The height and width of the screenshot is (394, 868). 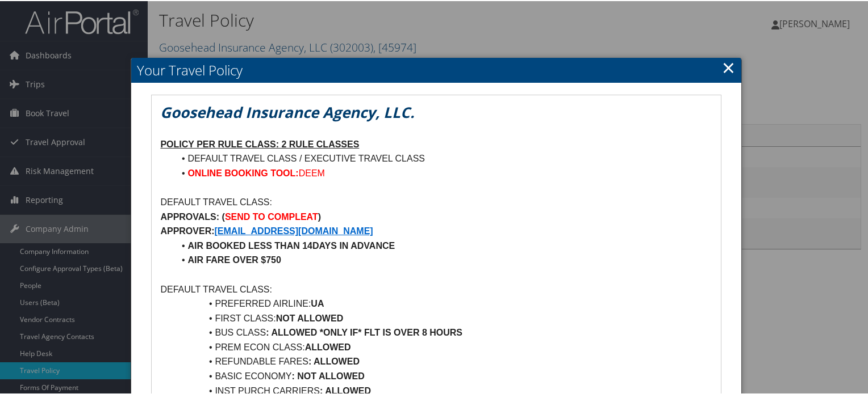 What do you see at coordinates (364, 331) in the screenshot?
I see `strong: : ALLOWED *ONLY IF* FLT IS OVER 8 HOURS` at bounding box center [364, 331].